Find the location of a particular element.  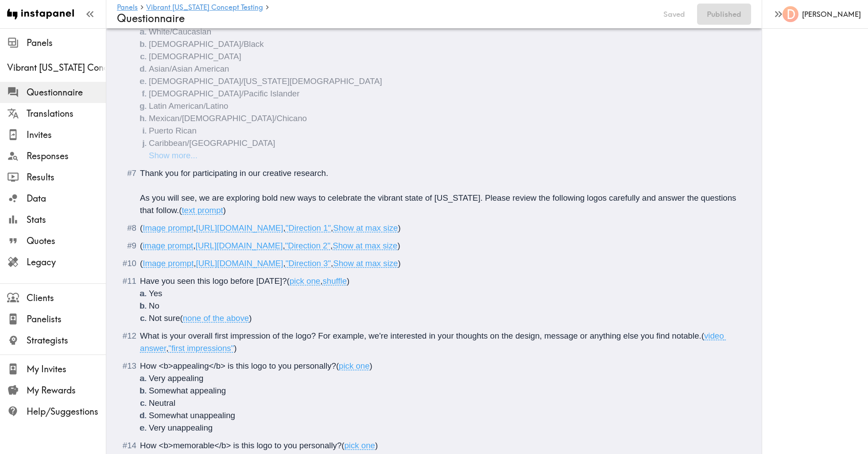

span: "Direction 1" is located at coordinates (308, 228).